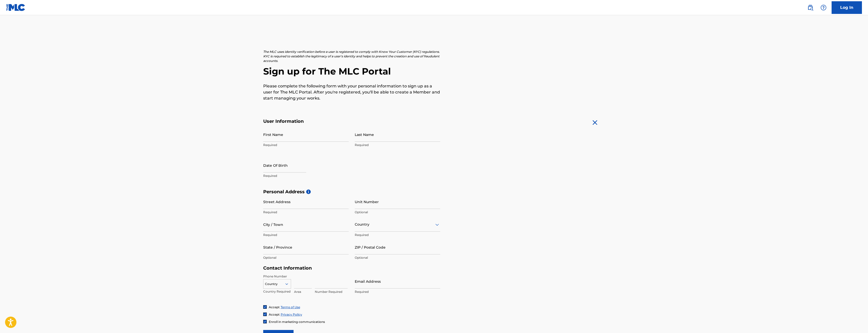 The image size is (868, 333). What do you see at coordinates (332, 292) in the screenshot?
I see `p: Number Required` at bounding box center [332, 292].